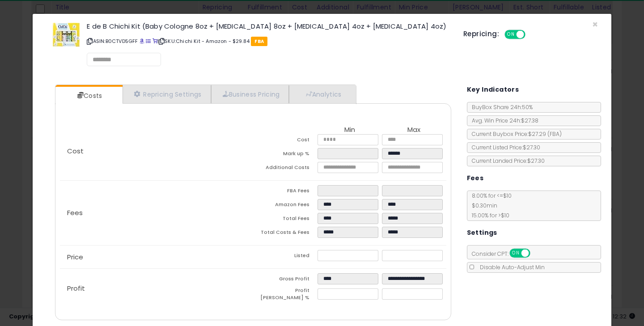 Image resolution: width=644 pixels, height=326 pixels. Describe the element at coordinates (142, 41) in the screenshot. I see `a: BuyBox page` at that location.